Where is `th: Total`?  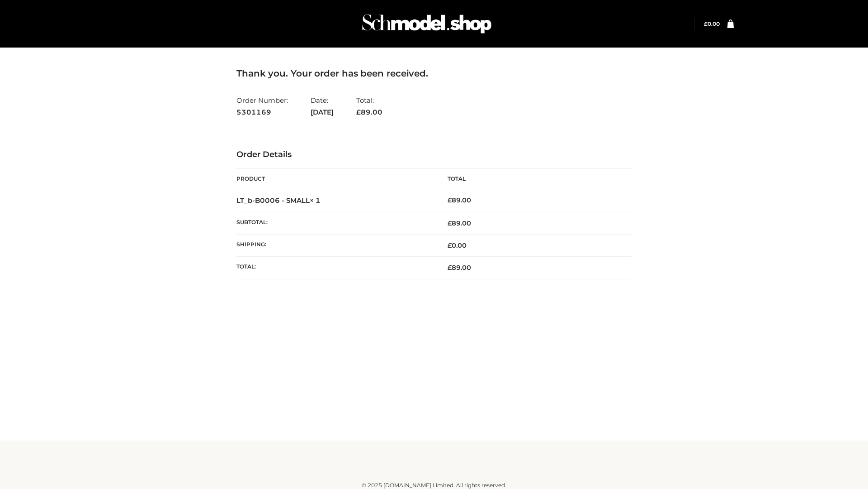 th: Total is located at coordinates (533, 178).